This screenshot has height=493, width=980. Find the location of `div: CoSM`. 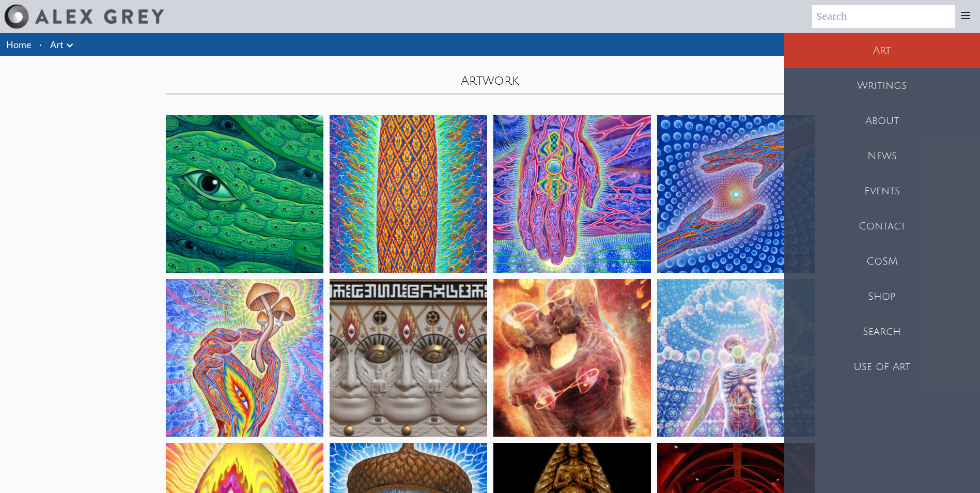

div: CoSM is located at coordinates (882, 261).